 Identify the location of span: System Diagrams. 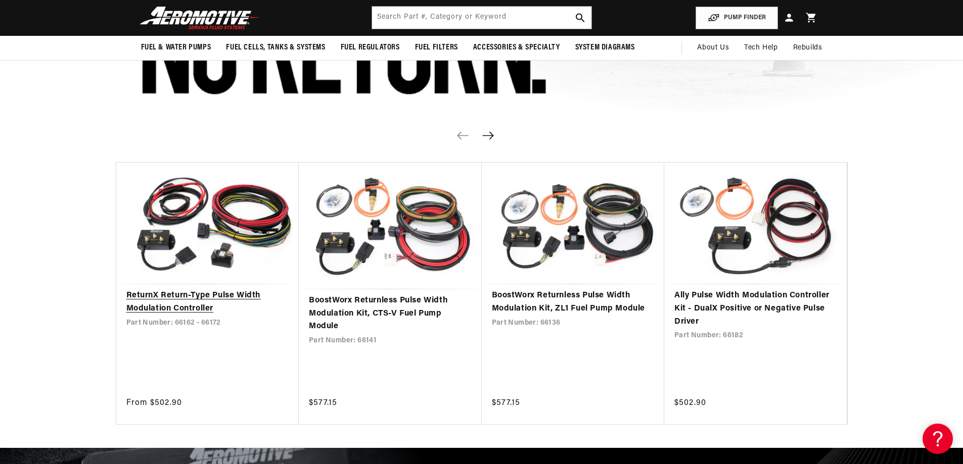
(605, 47).